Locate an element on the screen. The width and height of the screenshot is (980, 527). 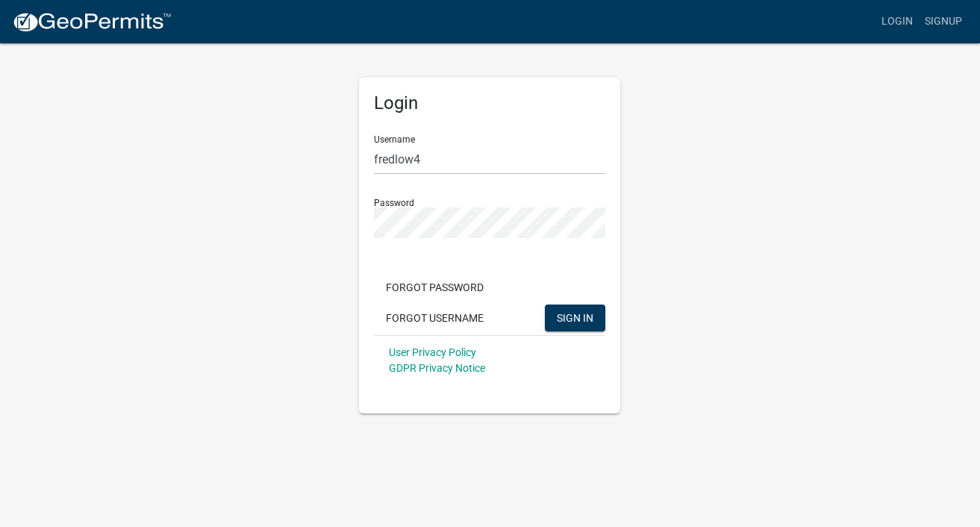
a: Login is located at coordinates (897, 22).